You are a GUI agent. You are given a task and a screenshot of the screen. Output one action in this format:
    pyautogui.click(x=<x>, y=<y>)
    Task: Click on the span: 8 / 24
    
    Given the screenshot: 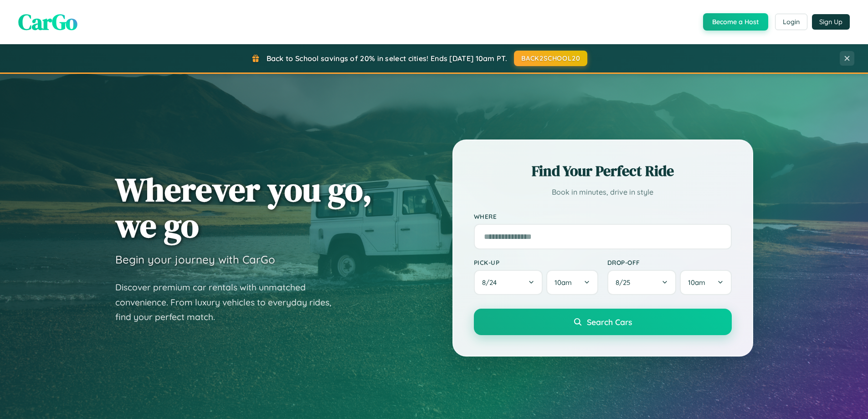 What is the action you would take?
    pyautogui.click(x=492, y=282)
    